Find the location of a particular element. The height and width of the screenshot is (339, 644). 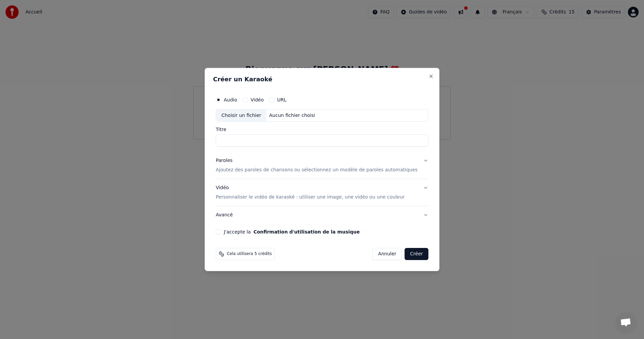

div: Choisir un fichier is located at coordinates (241, 116).